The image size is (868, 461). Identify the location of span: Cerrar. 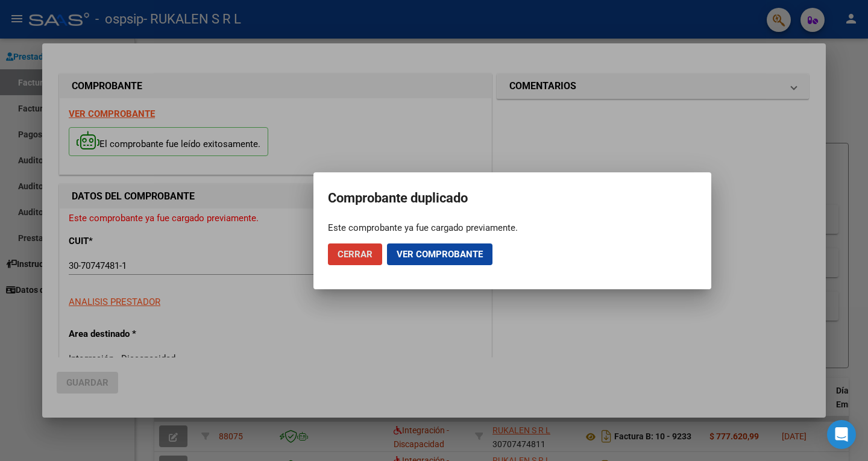
(355, 255).